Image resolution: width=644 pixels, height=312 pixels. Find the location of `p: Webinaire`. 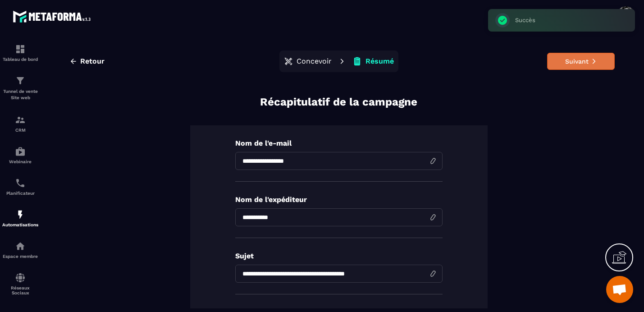

p: Webinaire is located at coordinates (20, 161).